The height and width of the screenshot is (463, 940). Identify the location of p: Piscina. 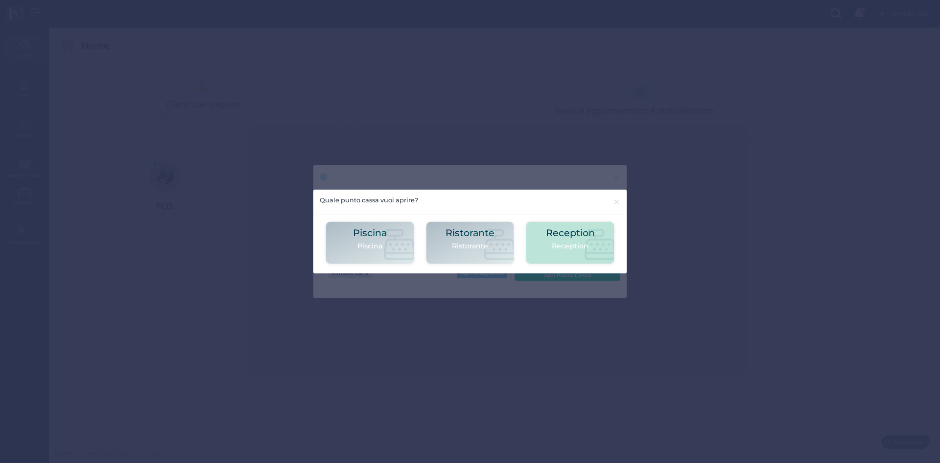
(370, 246).